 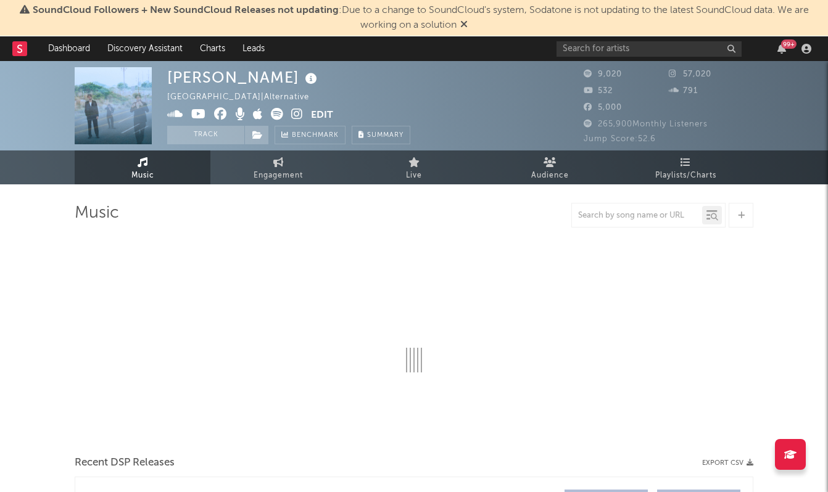 I want to click on button: Edit, so click(x=322, y=115).